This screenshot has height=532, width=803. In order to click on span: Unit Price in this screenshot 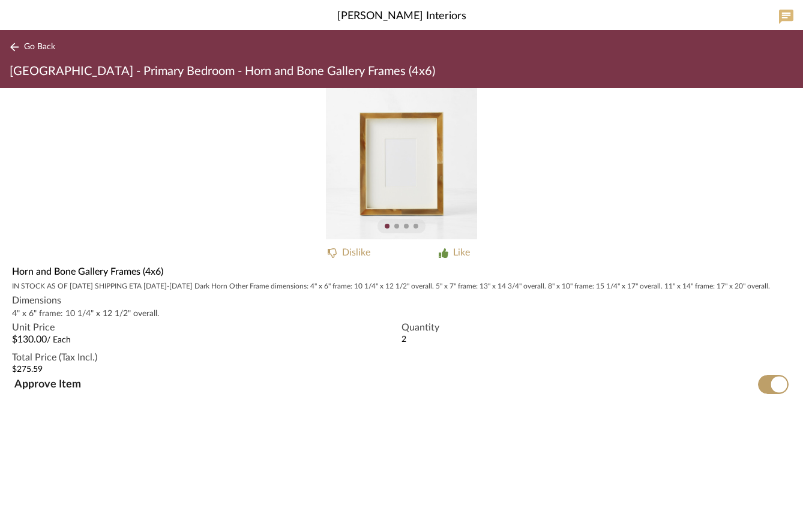, I will do `click(206, 328)`.